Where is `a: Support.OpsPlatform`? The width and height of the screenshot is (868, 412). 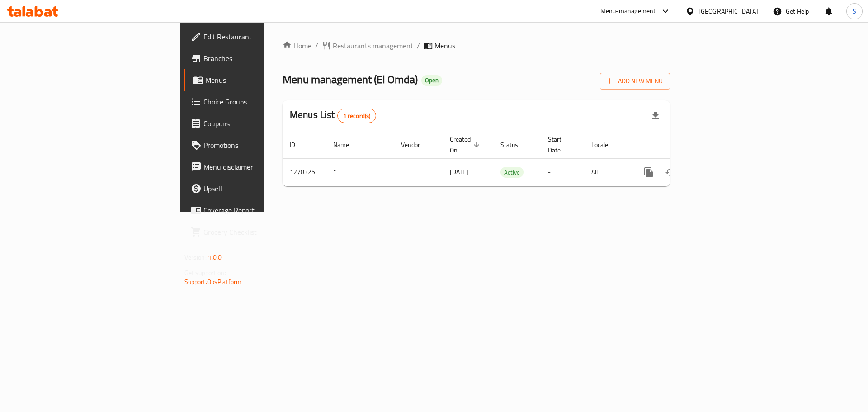
a: Support.OpsPlatform is located at coordinates (213, 282).